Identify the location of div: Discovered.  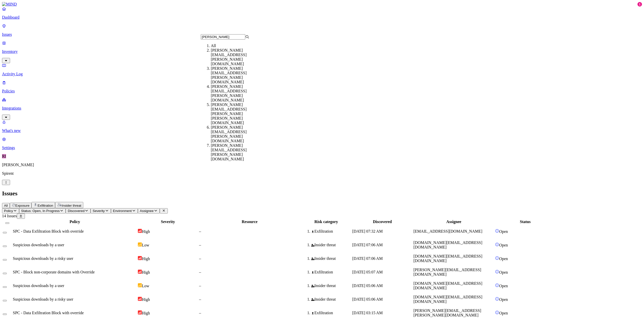
(382, 222).